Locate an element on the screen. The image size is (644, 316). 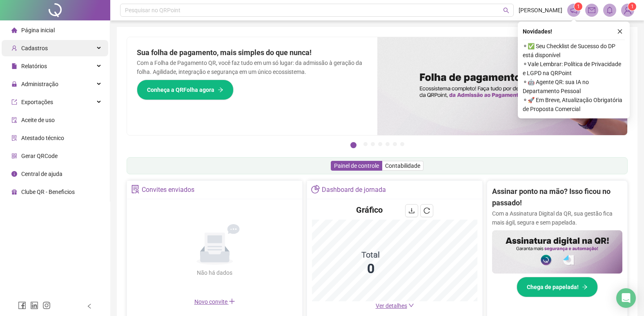
span: Cadastros is located at coordinates (35, 48).